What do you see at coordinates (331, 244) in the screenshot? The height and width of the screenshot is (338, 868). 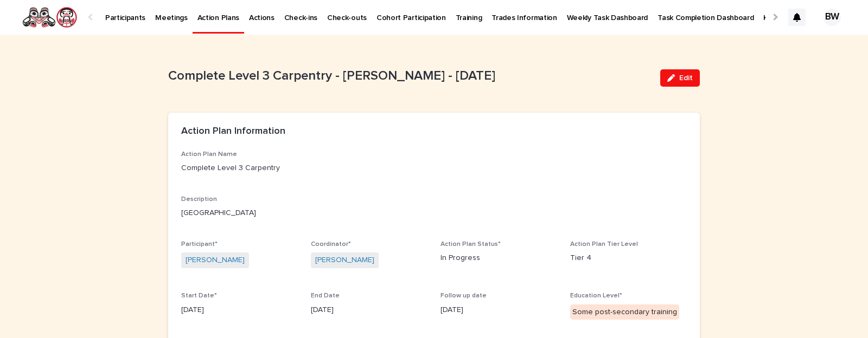 I see `span: Coordinator*` at bounding box center [331, 244].